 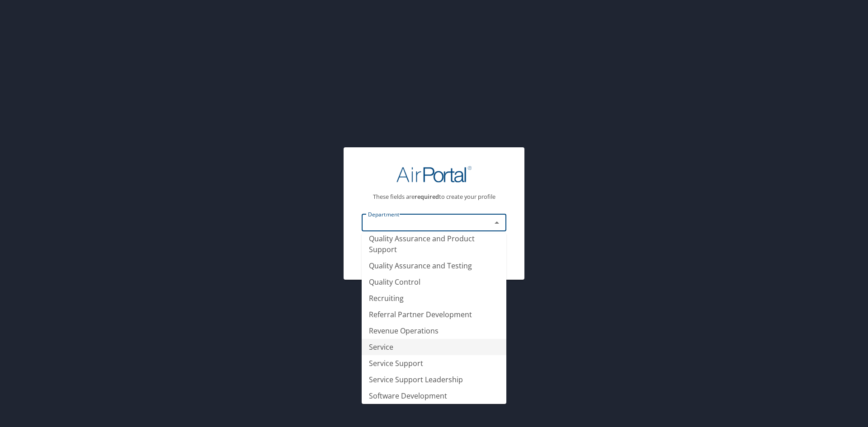 I want to click on img: AirPortal Logo, so click(x=434, y=174).